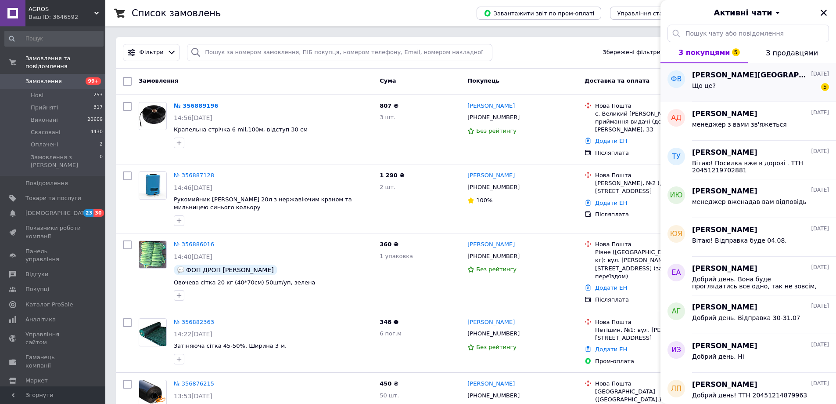 Image resolution: width=836 pixels, height=404 pixels. Describe the element at coordinates (633, 52) in the screenshot. I see `span: Збережені фільтри:` at that location.